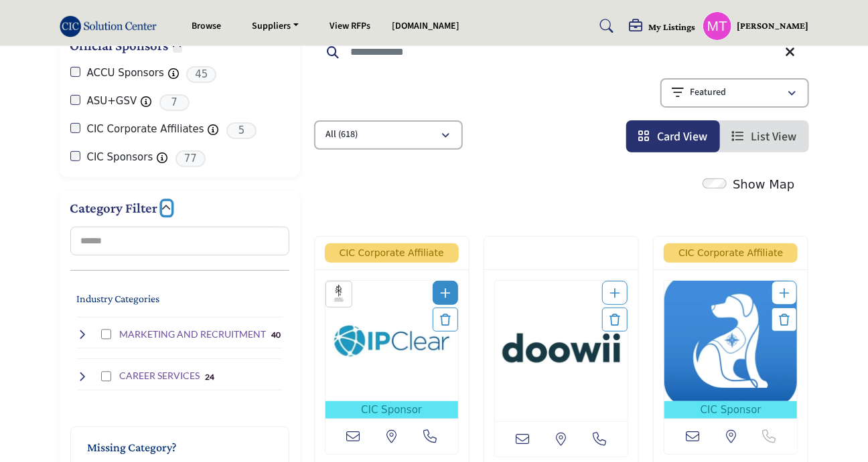 The image size is (868, 462). What do you see at coordinates (112, 101) in the screenshot?
I see `label: ASU+GSV` at bounding box center [112, 101].